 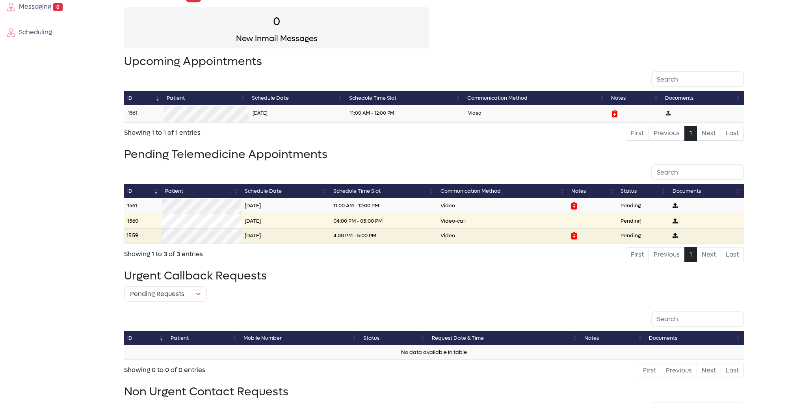 I want to click on th: Mobile Number: activate to sort column ascending, so click(x=300, y=338).